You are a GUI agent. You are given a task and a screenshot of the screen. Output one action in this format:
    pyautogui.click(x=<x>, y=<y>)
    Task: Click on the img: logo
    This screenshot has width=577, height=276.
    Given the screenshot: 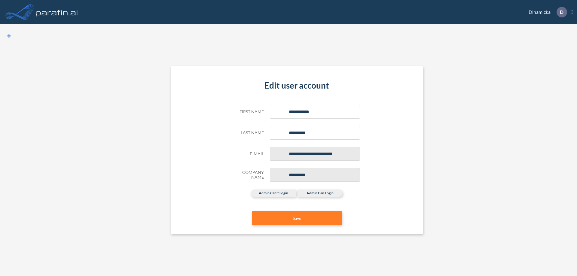 What is the action you would take?
    pyautogui.click(x=57, y=12)
    